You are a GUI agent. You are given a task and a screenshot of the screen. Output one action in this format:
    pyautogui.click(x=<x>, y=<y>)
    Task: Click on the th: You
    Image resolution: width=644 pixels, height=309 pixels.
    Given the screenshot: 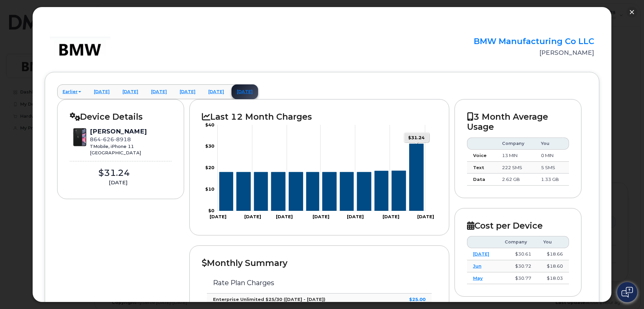 What is the action you would take?
    pyautogui.click(x=553, y=242)
    